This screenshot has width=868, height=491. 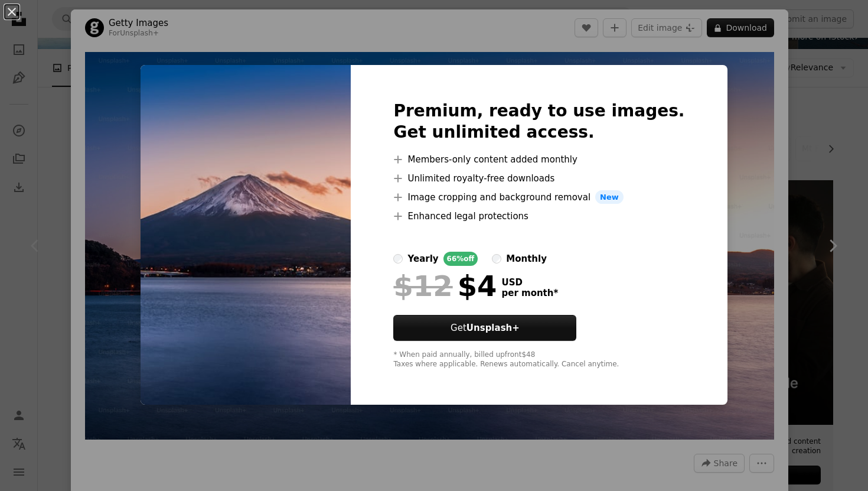 I want to click on input: monthly, so click(x=497, y=259).